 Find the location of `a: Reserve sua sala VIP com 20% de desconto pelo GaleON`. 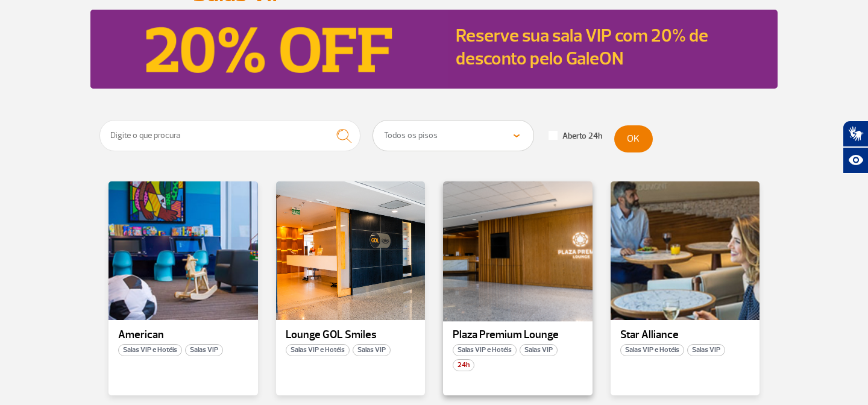

a: Reserve sua sala VIP com 20% de desconto pelo GaleON is located at coordinates (582, 47).